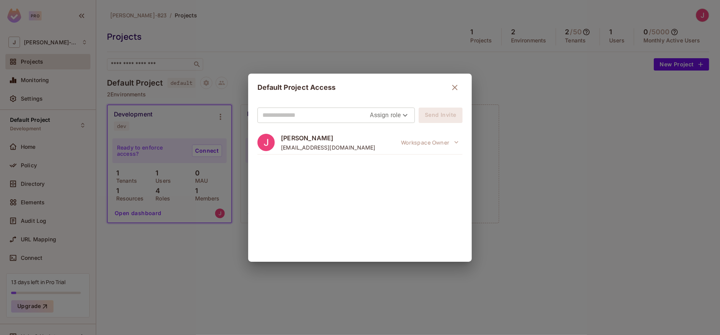 Image resolution: width=720 pixels, height=335 pixels. Describe the element at coordinates (430, 142) in the screenshot. I see `button: Workspace Owner` at that location.